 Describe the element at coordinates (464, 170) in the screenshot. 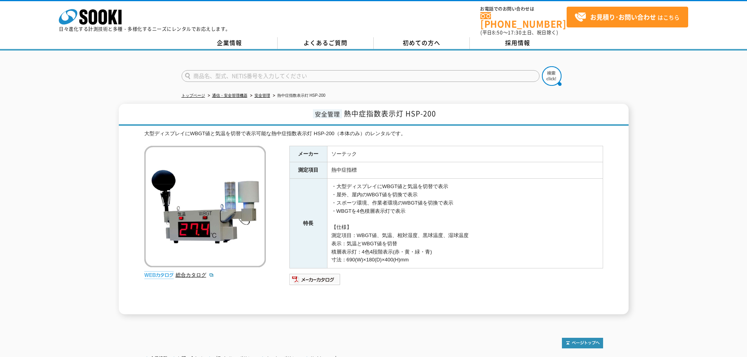

I see `td: 熱中症指標` at that location.